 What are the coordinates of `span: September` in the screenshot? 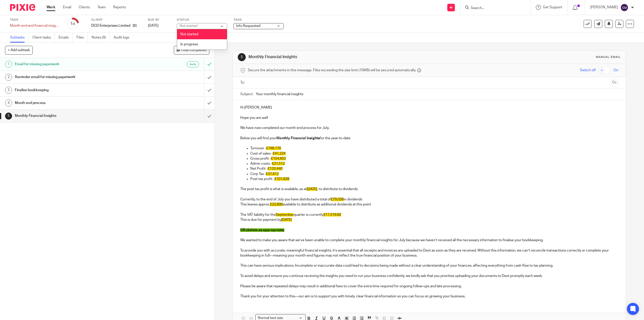 It's located at (285, 215).